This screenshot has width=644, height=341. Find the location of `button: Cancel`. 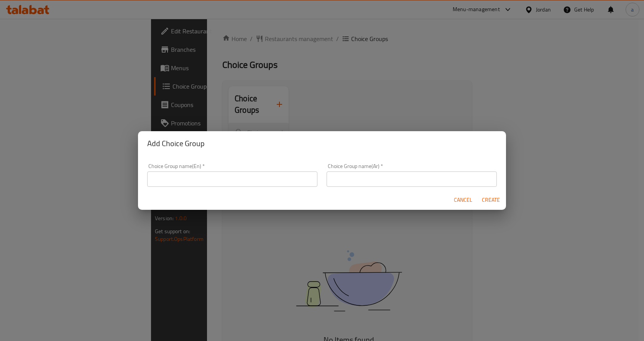

button: Cancel is located at coordinates (464, 200).